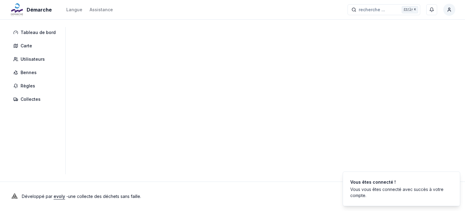 This screenshot has height=211, width=465. I want to click on a: Utilisateurs, so click(36, 59).